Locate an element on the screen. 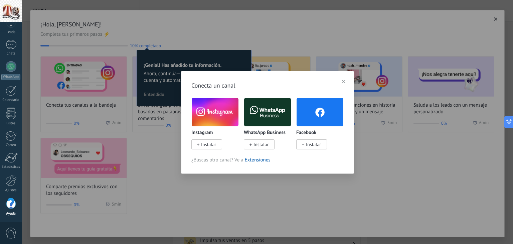 This screenshot has width=513, height=244. div: Ajustes is located at coordinates (11, 190).